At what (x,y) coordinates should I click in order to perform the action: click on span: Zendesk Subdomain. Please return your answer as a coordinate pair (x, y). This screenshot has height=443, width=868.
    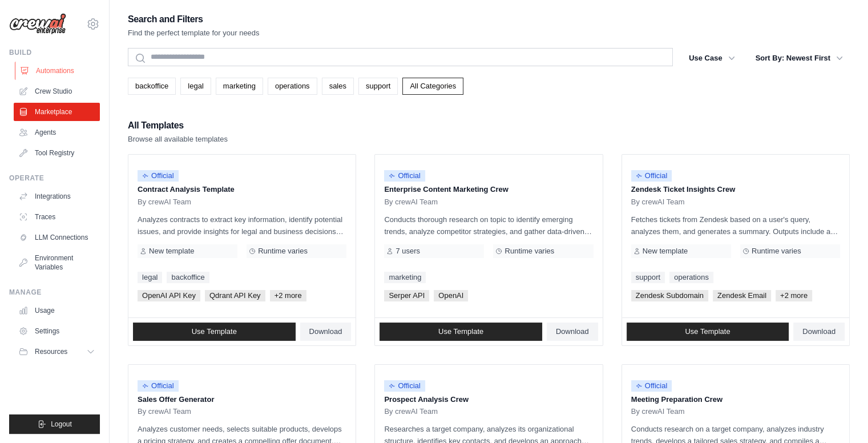
    Looking at the image, I should click on (669, 296).